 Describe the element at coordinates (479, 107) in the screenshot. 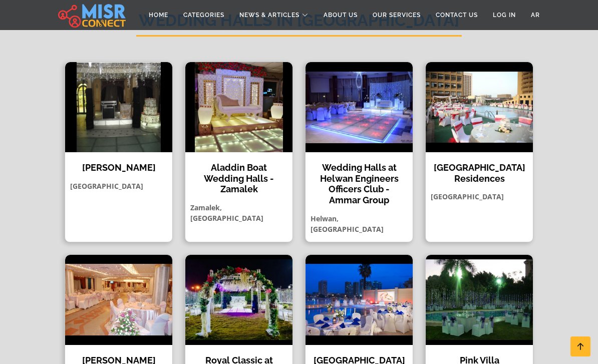

I see `img: Hilton Cairo World Trade Center Residences` at that location.